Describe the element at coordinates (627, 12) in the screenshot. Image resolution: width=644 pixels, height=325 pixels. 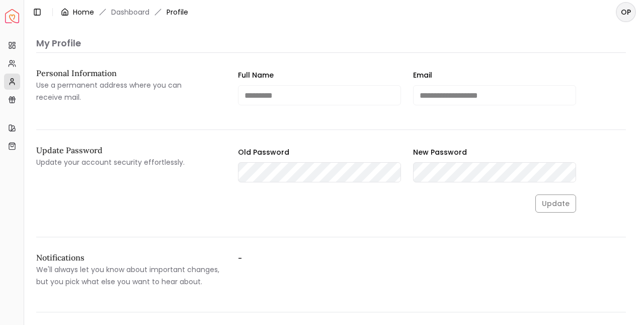
I see `button: OP` at that location.